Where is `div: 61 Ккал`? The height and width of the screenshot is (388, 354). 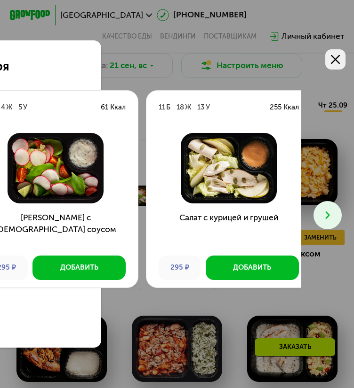 div: 61 Ккал is located at coordinates (113, 107).